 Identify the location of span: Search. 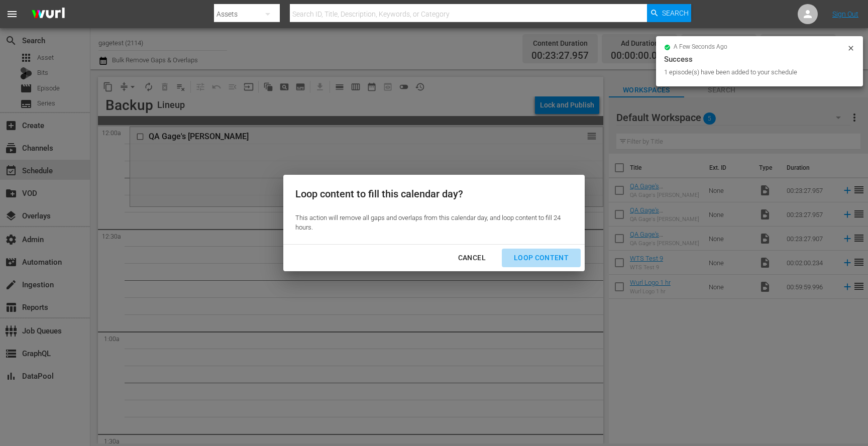
(675, 13).